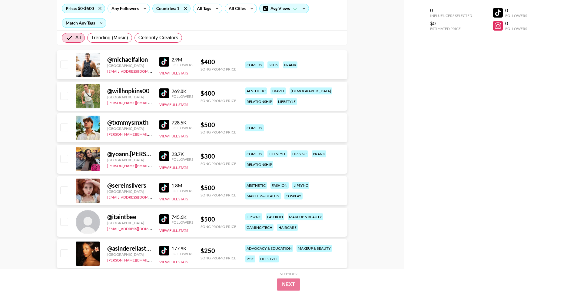  Describe the element at coordinates (130, 217) in the screenshot. I see `div: @ itaintbee` at that location.